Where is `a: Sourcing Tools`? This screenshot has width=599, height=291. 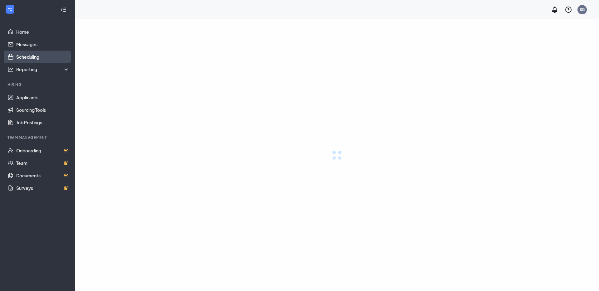
a: Sourcing Tools is located at coordinates (43, 110).